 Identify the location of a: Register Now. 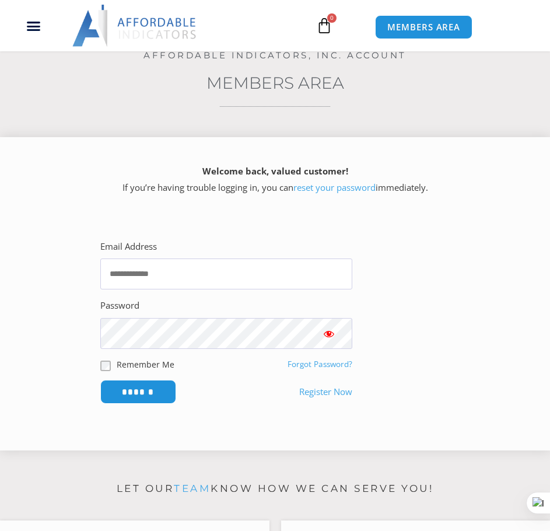
(326, 392).